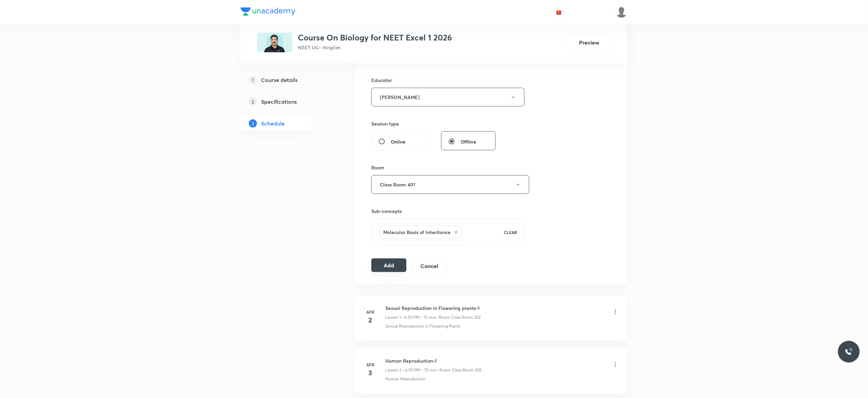 Image resolution: width=868 pixels, height=398 pixels. Describe the element at coordinates (273, 124) in the screenshot. I see `h5: Schedule` at that location.